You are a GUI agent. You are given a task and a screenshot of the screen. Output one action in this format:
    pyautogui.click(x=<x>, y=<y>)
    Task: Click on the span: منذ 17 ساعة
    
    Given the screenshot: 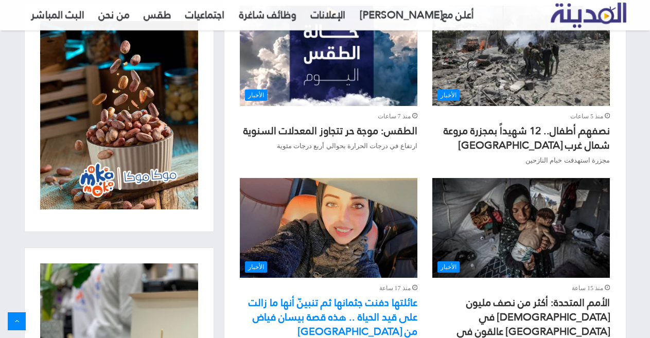 What is the action you would take?
    pyautogui.click(x=398, y=288)
    